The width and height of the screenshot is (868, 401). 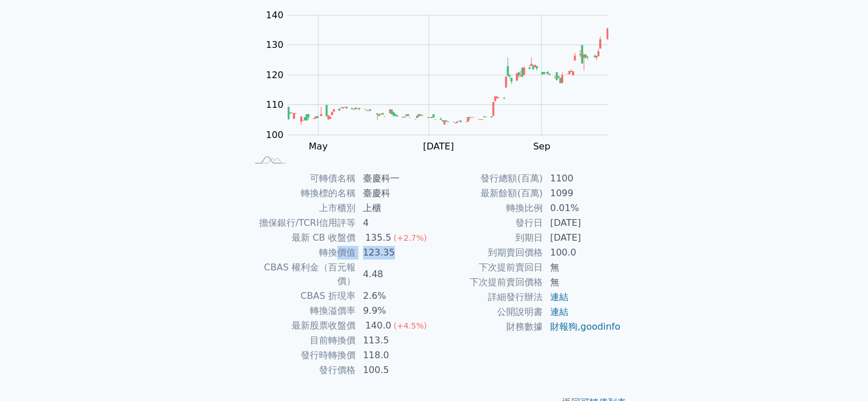 I want to click on td: 123.35, so click(x=395, y=253).